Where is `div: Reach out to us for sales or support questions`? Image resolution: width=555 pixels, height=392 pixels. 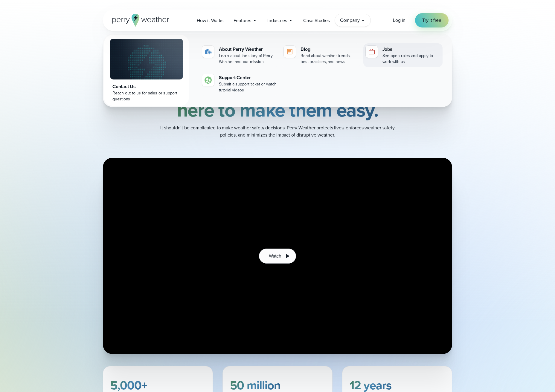
div: Reach out to us for sales or support questions is located at coordinates (147, 96).